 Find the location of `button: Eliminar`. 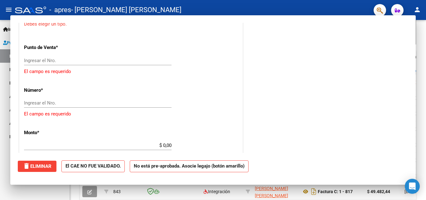

button: Eliminar is located at coordinates (37, 166).